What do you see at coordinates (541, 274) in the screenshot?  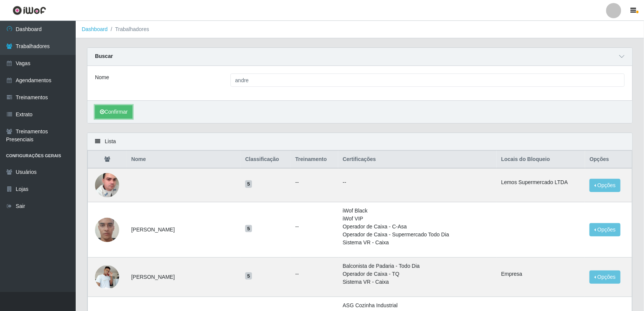 I see `li: Empresa` at bounding box center [541, 274].